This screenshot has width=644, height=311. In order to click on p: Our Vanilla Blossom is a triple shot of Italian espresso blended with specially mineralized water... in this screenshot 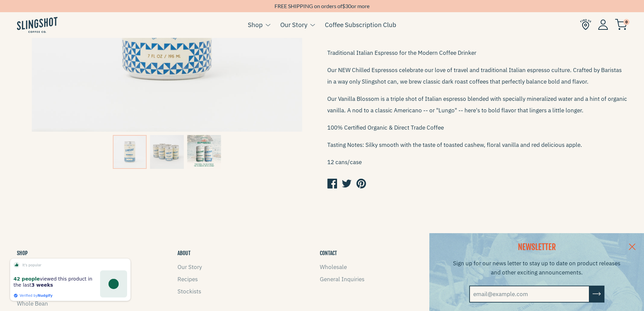, I will do `click(477, 104)`.